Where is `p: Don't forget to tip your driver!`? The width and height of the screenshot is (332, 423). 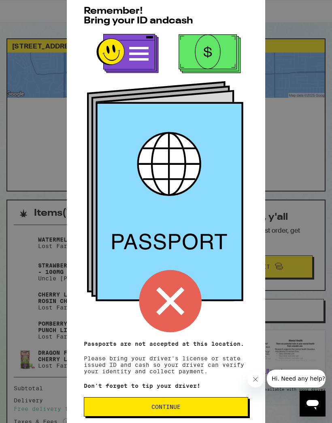 p: Don't forget to tip your driver! is located at coordinates (166, 386).